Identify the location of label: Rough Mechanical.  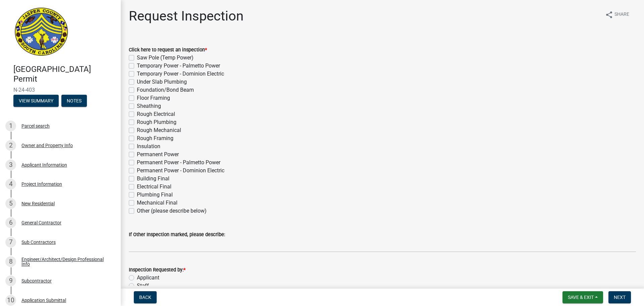
(159, 130).